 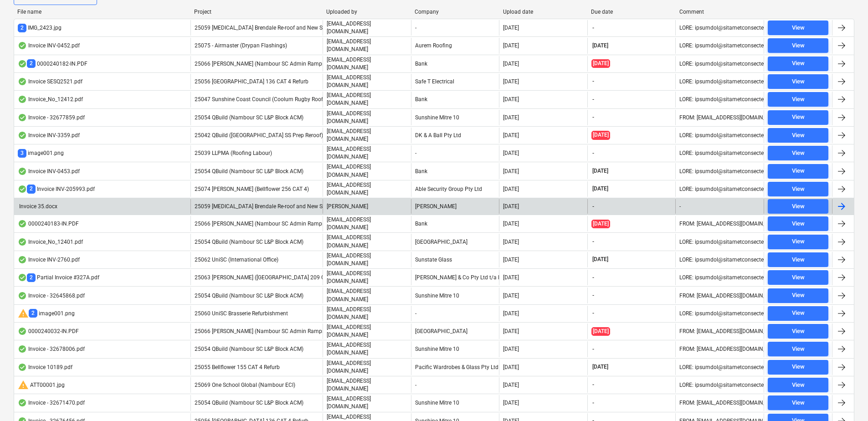 I want to click on div: Upload date, so click(x=543, y=12).